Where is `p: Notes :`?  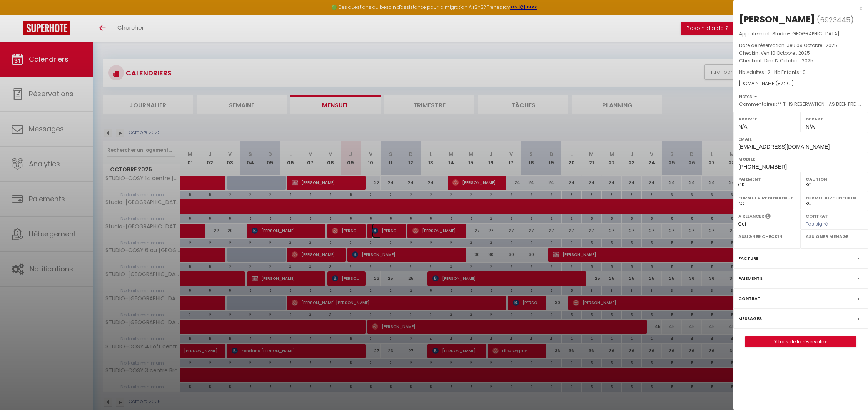
p: Notes : is located at coordinates (801, 96).